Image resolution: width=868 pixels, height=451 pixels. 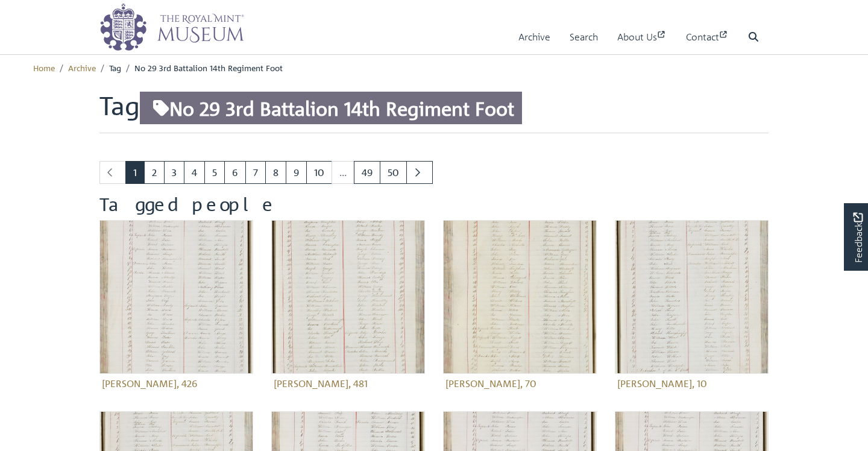 I want to click on img: Abbery, James, 426, so click(x=176, y=297).